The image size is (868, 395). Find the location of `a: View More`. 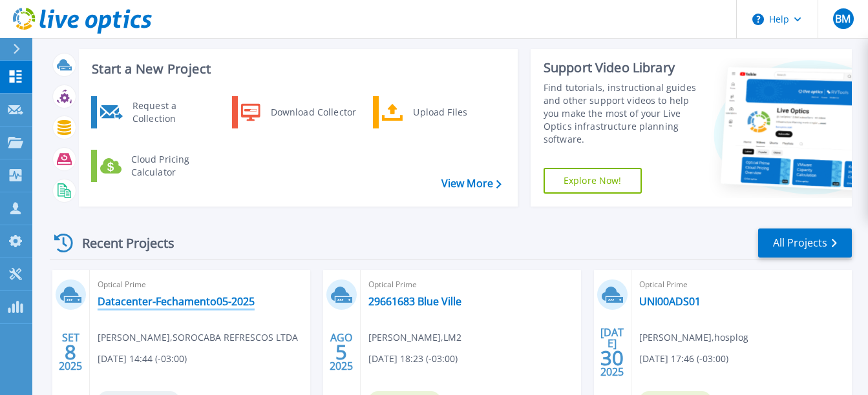

a: View More is located at coordinates (471, 183).